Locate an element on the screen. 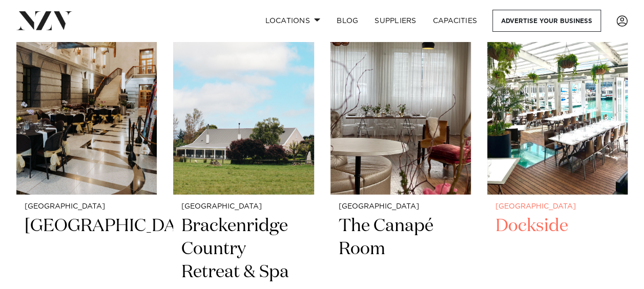  h2: Brackenridge Country Retreat & Spa is located at coordinates (244, 249).